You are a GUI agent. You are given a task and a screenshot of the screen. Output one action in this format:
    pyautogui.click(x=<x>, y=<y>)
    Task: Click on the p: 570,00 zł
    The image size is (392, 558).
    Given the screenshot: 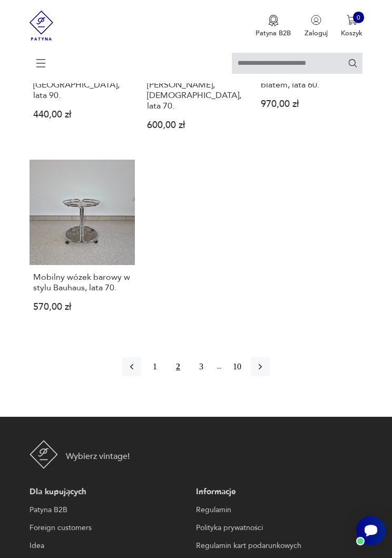 What is the action you would take?
    pyautogui.click(x=82, y=307)
    